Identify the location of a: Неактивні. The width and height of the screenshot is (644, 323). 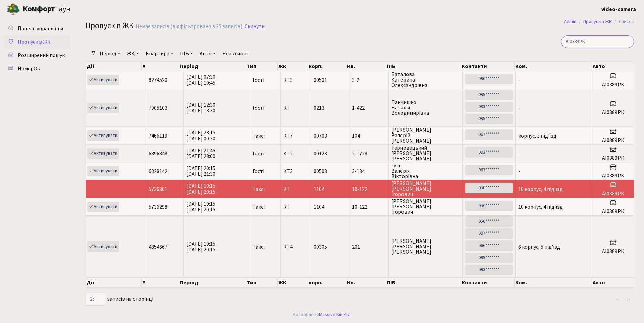
(235, 54).